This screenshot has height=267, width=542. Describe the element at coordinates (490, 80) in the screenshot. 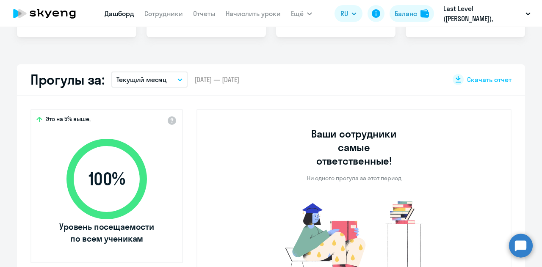

I see `span: Скачать отчет` at that location.